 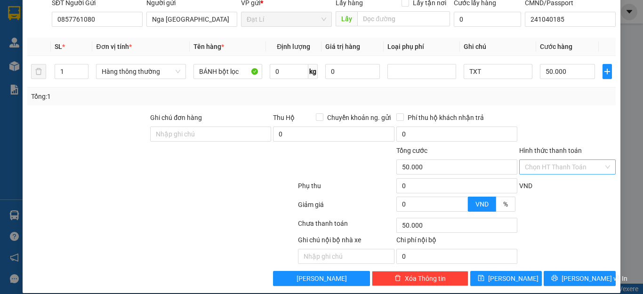 I want to click on span: Tên hàng, so click(x=209, y=47).